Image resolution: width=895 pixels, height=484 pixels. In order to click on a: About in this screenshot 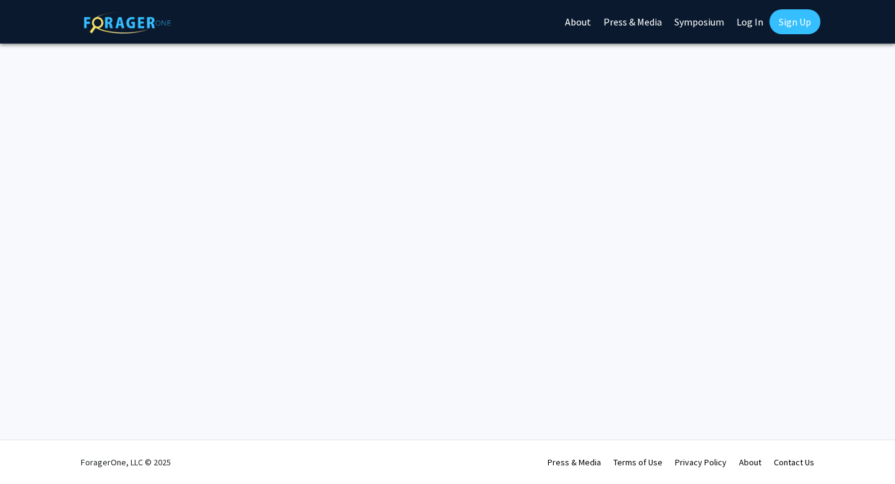, I will do `click(750, 462)`.